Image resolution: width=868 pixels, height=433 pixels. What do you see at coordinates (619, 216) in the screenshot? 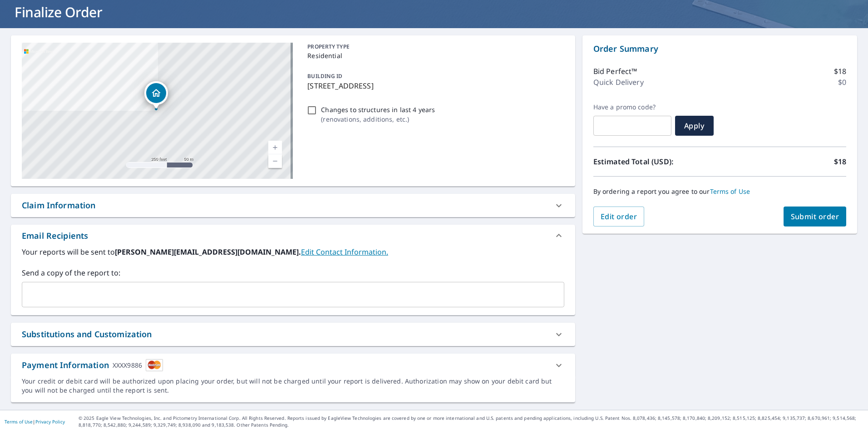
I see `button: Edit order` at bounding box center [619, 216].